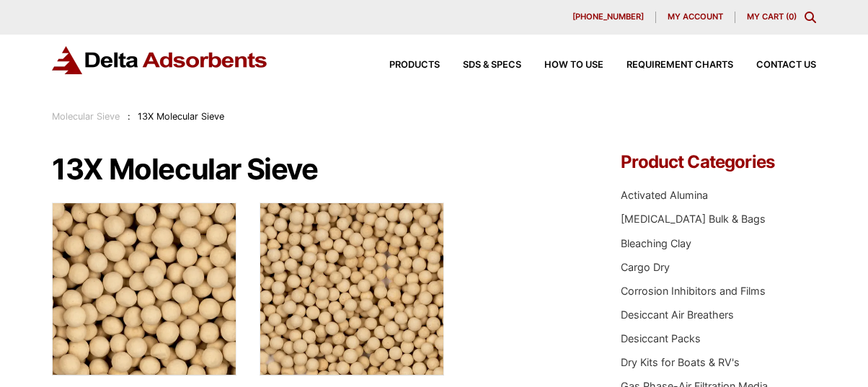  Describe the element at coordinates (692, 290) in the screenshot. I see `a: Corrosion Inhibitors and Films` at that location.